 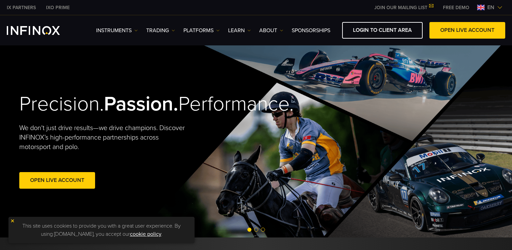 What do you see at coordinates (382, 30) in the screenshot?
I see `a: LOGIN TO CLIENT AREA` at bounding box center [382, 30].